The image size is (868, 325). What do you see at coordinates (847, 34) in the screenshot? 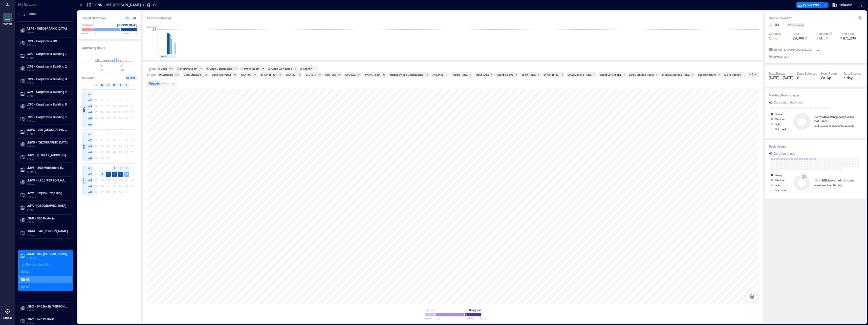
I see `div: Total cost` at bounding box center [847, 34].